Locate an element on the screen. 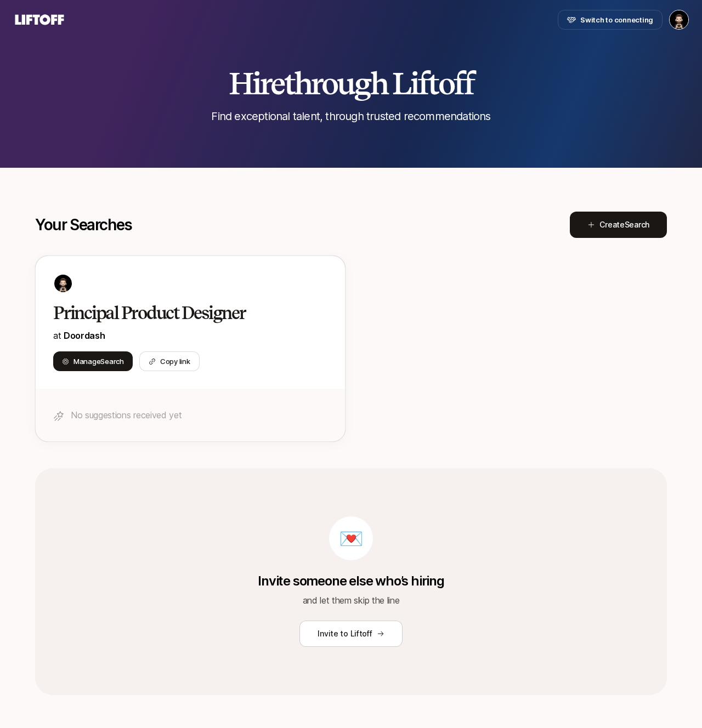 This screenshot has width=702, height=728. button: Tin Kadoic is located at coordinates (679, 20).